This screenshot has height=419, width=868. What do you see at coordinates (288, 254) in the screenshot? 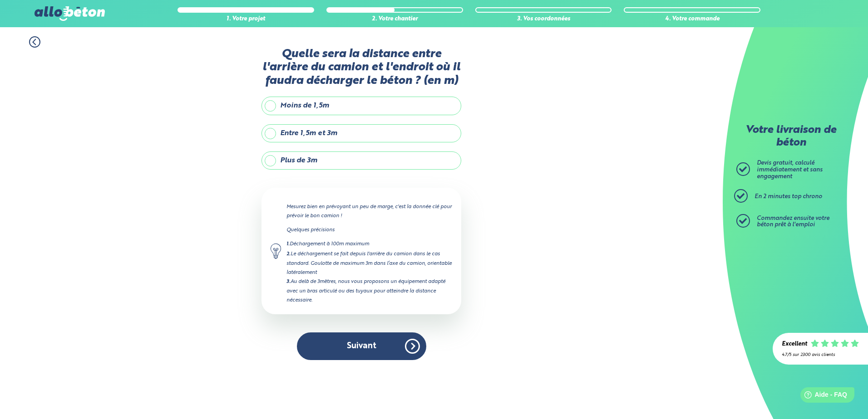
I see `strong: 2.` at bounding box center [288, 254].